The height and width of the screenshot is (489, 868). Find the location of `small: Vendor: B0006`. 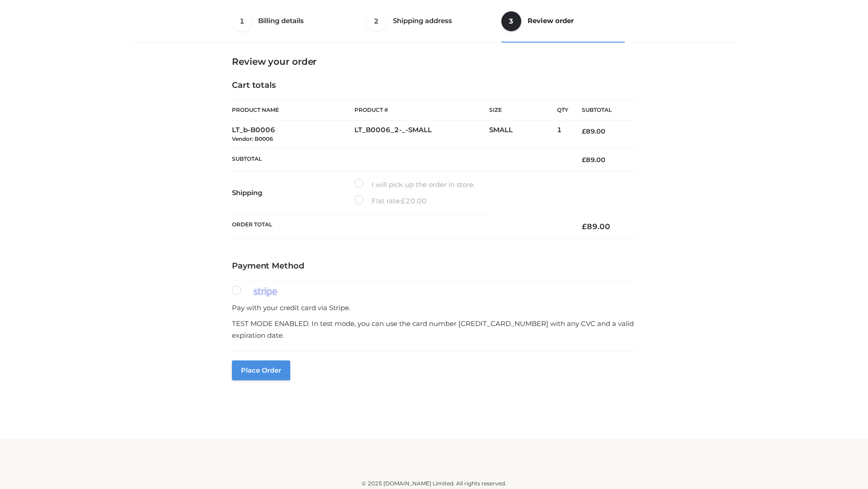

small: Vendor: B0006 is located at coordinates (252, 138).